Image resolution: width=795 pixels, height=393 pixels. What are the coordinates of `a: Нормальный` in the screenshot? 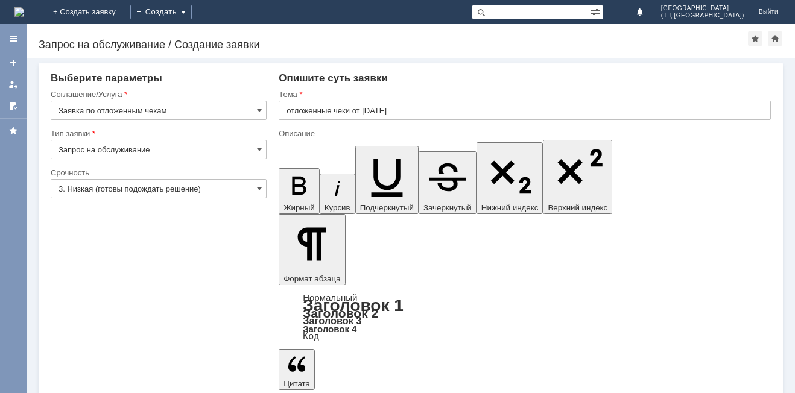 It's located at (330, 297).